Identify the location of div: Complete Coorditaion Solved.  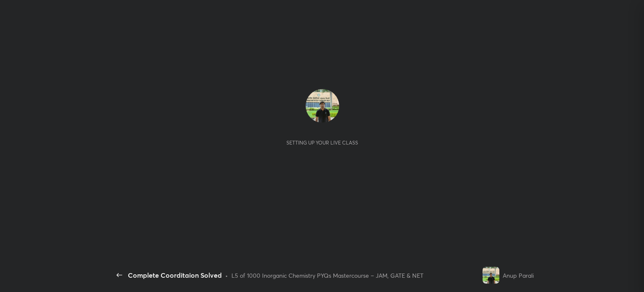
(175, 275).